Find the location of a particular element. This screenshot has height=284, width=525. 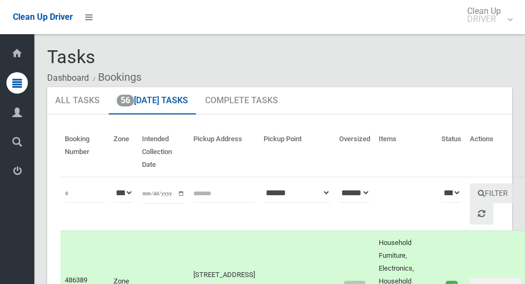

th: Pickup Point is located at coordinates (297, 152).